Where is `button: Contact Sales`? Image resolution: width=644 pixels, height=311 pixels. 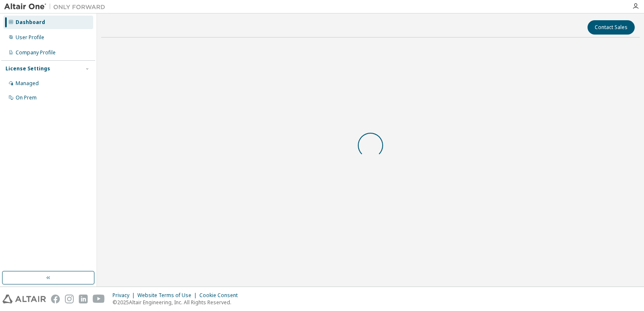 button: Contact Sales is located at coordinates (611, 28).